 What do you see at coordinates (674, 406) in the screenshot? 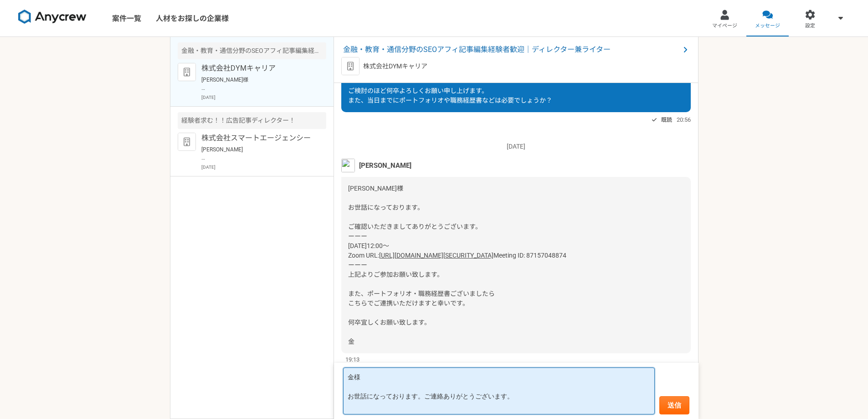
I see `button: 送信` at bounding box center [674, 406].